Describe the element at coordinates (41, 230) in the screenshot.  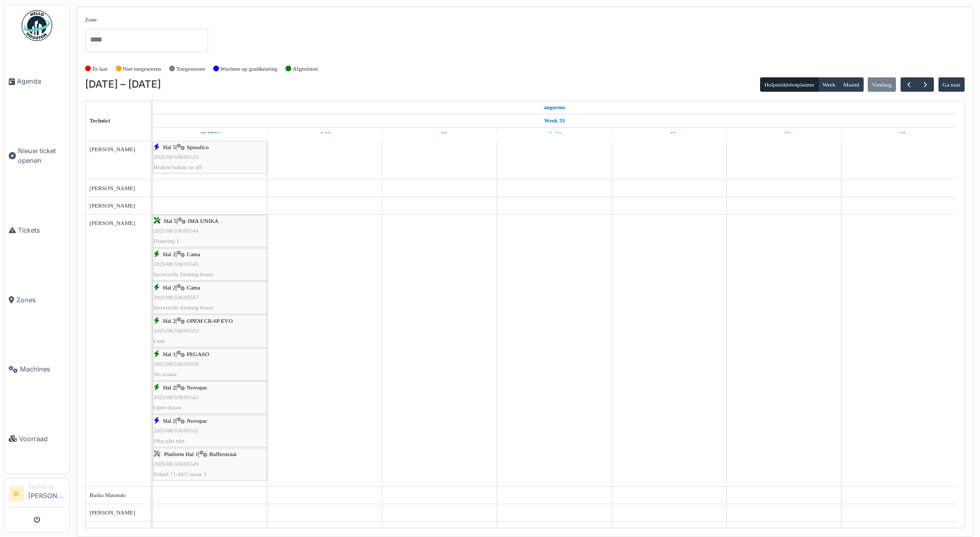
I see `span: Tickets` at that location.